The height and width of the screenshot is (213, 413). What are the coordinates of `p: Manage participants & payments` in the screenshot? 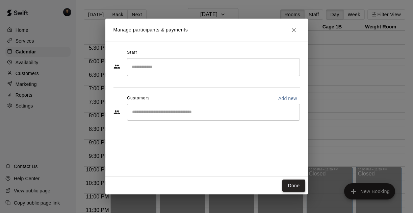 It's located at (151, 30).